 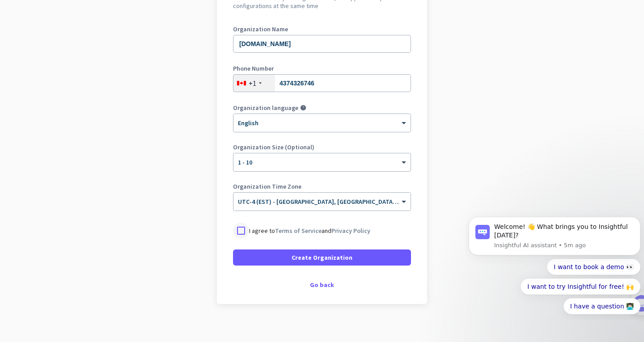 I want to click on label: Organization Name, so click(x=322, y=29).